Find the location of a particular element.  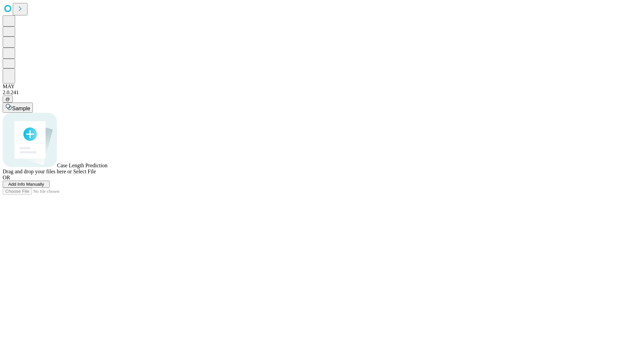

div: 2.0.241 is located at coordinates (322, 92).